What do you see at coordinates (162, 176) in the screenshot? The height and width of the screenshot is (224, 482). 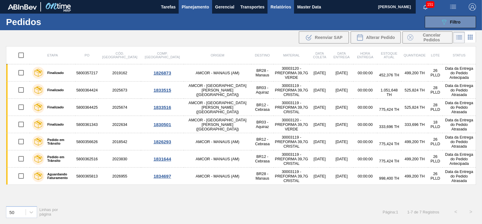 I see `div: 1834697` at bounding box center [162, 176].